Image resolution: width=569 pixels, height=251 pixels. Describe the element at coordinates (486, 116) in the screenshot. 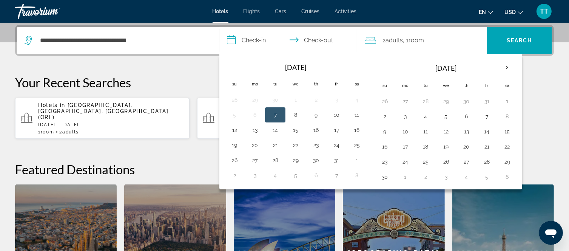

I see `button: Day 7` at that location.